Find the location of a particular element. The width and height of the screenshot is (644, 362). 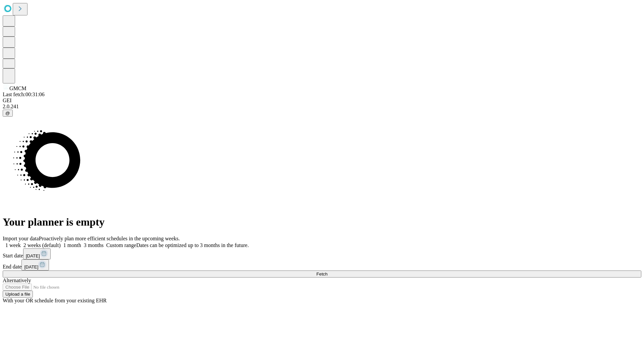

span: 3 months is located at coordinates (93, 245).